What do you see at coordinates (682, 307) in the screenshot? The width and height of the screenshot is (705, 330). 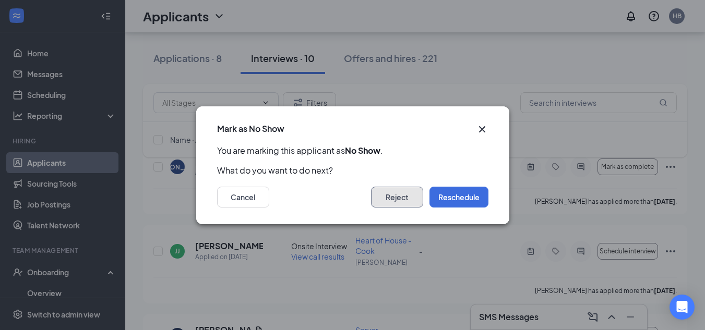 I see `div: Open Intercom Messenger` at bounding box center [682, 307].